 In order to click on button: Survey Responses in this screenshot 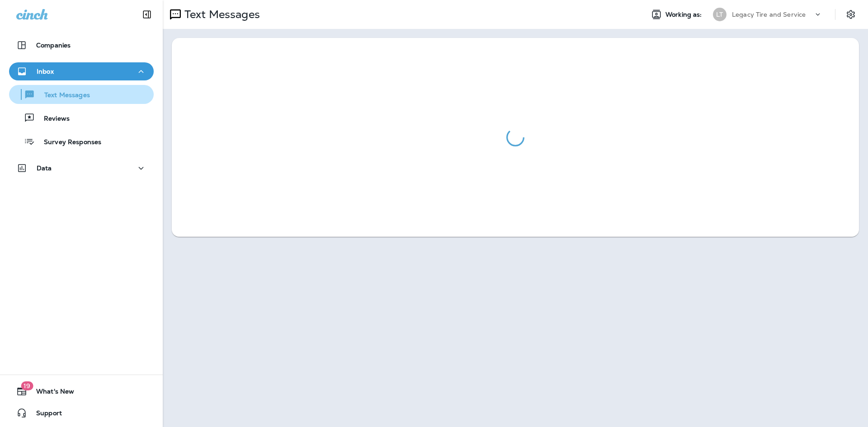, I will do `click(81, 141)`.